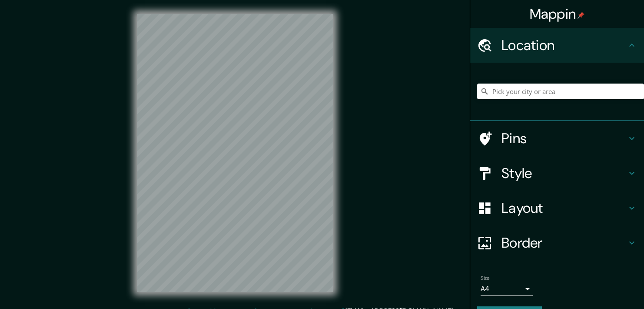 Image resolution: width=644 pixels, height=309 pixels. I want to click on img: pin-icon.png, so click(581, 15).